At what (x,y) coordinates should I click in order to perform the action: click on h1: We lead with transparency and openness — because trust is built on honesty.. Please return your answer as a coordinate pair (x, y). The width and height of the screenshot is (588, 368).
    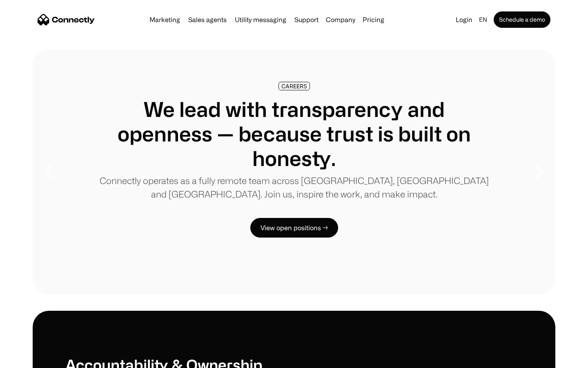
    Looking at the image, I should click on (294, 133).